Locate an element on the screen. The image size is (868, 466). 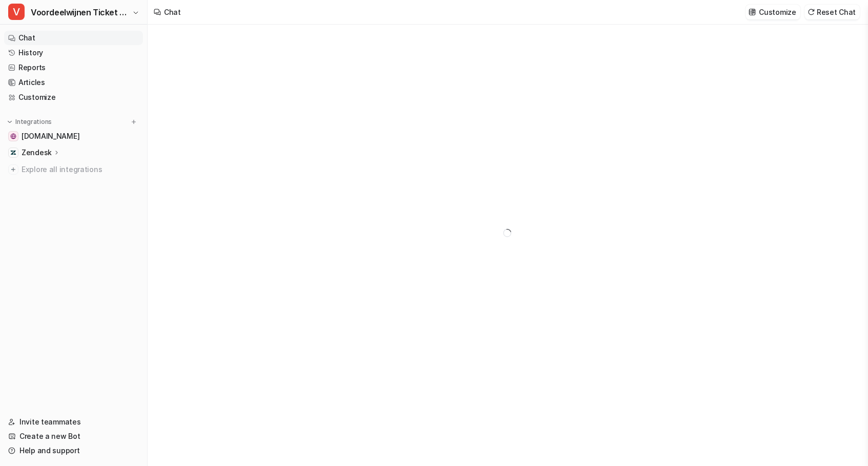
img: Zendesk is located at coordinates (14, 153).